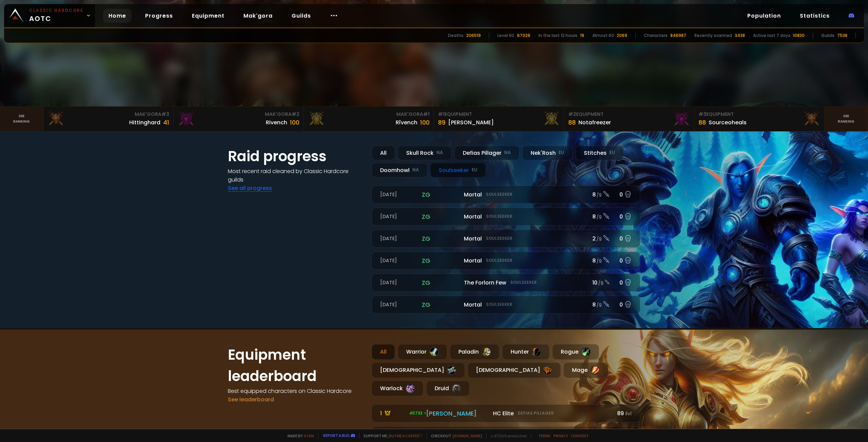 This screenshot has height=442, width=868. Describe the element at coordinates (405, 435) in the screenshot. I see `a: Buy me a coffee` at that location.